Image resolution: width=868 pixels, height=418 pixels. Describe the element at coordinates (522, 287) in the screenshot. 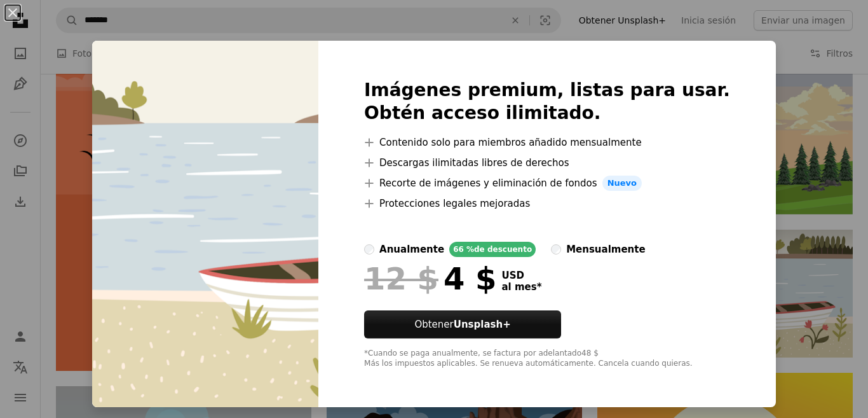

I see `span: al mes *` at that location.